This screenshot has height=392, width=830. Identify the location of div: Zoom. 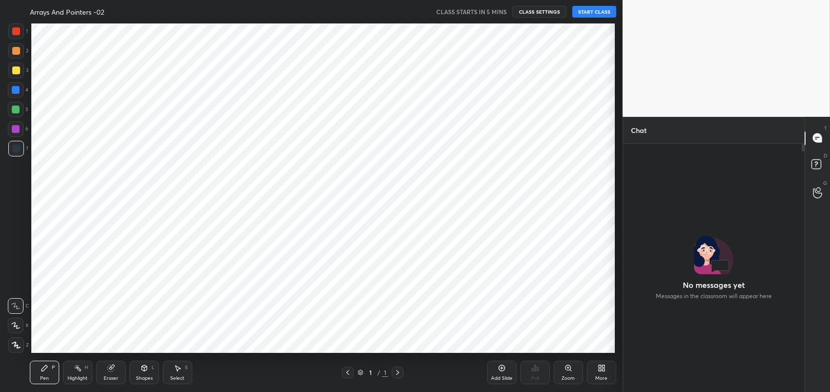
(568, 379).